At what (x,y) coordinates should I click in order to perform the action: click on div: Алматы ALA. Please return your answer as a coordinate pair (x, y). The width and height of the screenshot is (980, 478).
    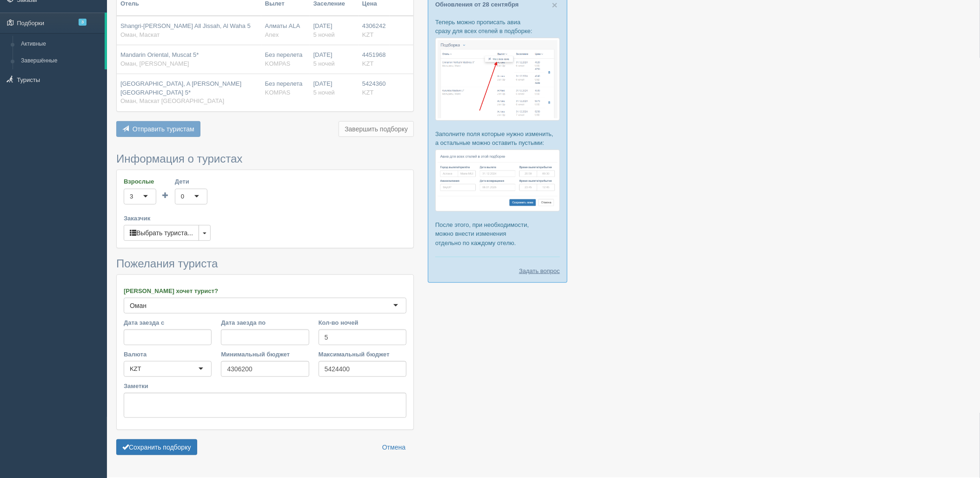
    Looking at the image, I should click on (286, 30).